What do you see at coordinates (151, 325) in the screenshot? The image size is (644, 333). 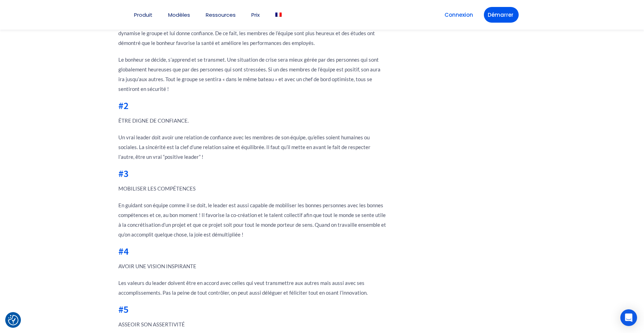 I see `b: ASSEOIR SON ASSERTIVITÉ` at bounding box center [151, 325].